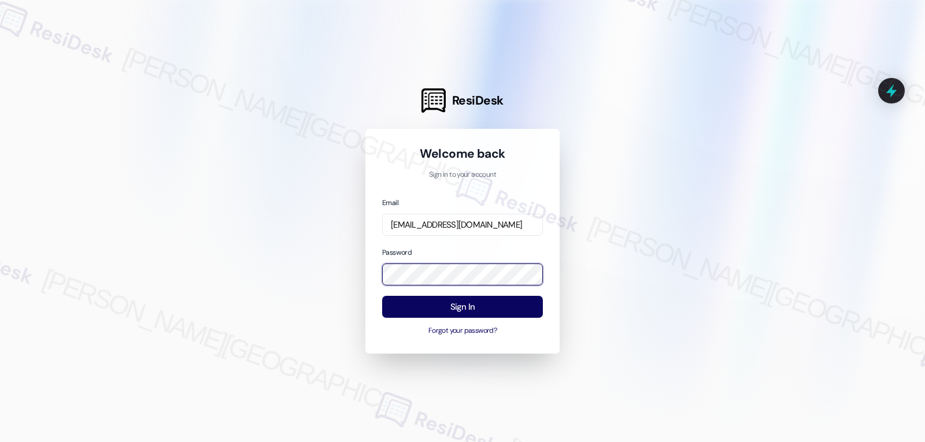  I want to click on button: Forgot your password?, so click(463, 331).